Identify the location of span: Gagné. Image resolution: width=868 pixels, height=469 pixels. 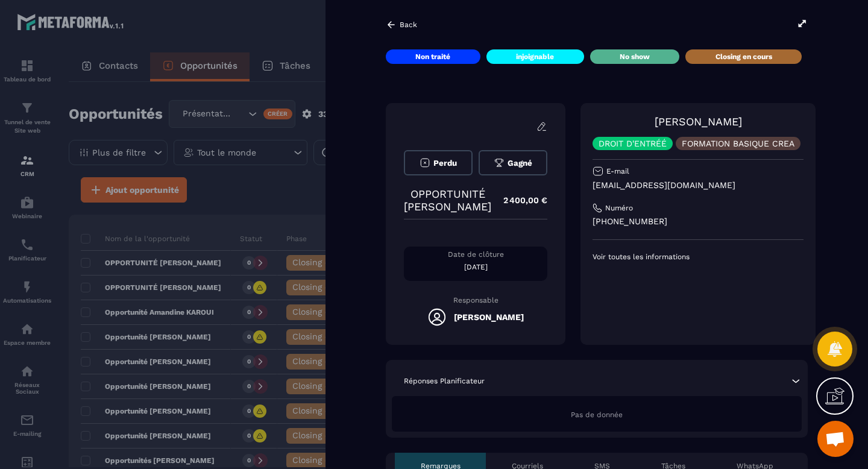
(520, 163).